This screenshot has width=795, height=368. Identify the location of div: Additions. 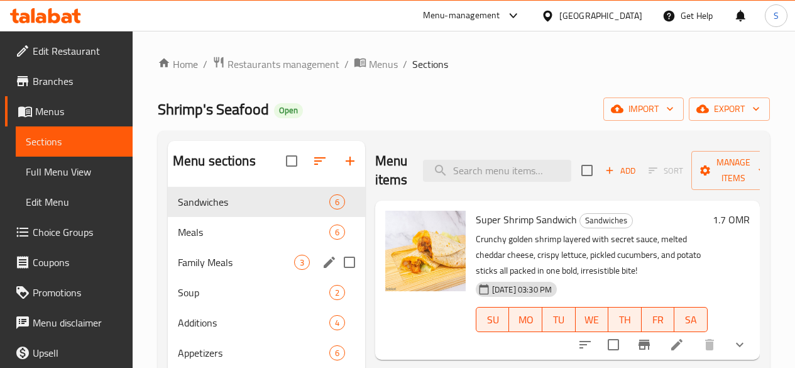
(253, 322).